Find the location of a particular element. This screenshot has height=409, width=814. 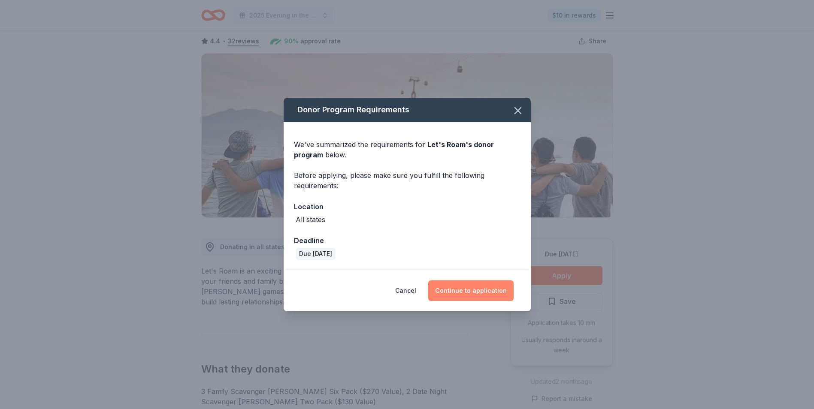

div: We've summarized the requirements for below. is located at coordinates (407, 150).